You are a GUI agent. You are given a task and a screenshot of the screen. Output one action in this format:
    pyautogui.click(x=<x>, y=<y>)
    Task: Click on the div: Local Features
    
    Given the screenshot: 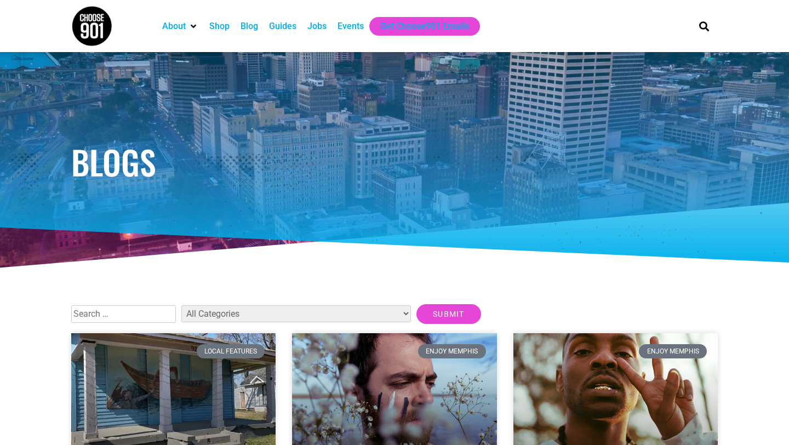 What is the action you would take?
    pyautogui.click(x=231, y=351)
    